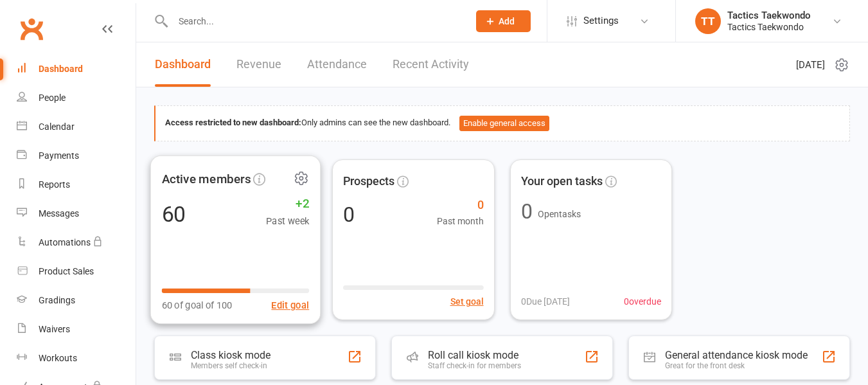  What do you see at coordinates (75, 242) in the screenshot?
I see `a: Automations` at bounding box center [75, 242].